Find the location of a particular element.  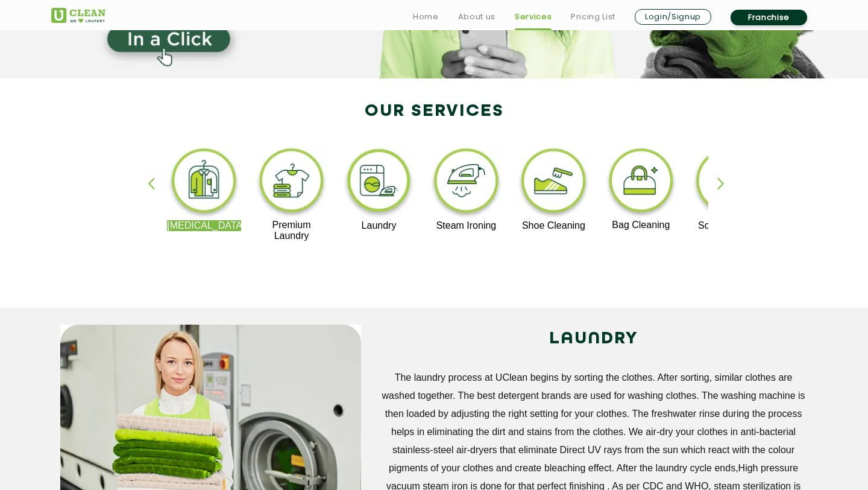

a: Pricing List is located at coordinates (594, 17).